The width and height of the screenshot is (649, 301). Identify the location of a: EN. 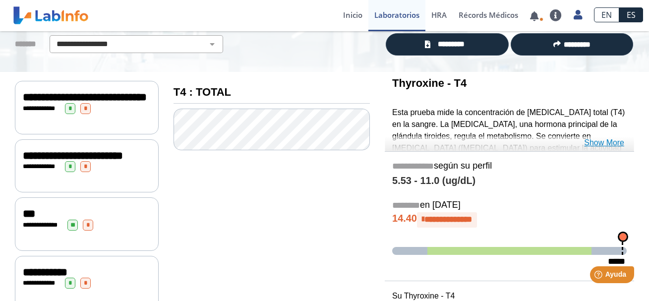
(606, 15).